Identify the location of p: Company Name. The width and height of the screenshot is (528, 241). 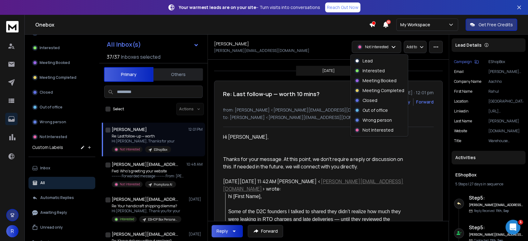
(468, 82).